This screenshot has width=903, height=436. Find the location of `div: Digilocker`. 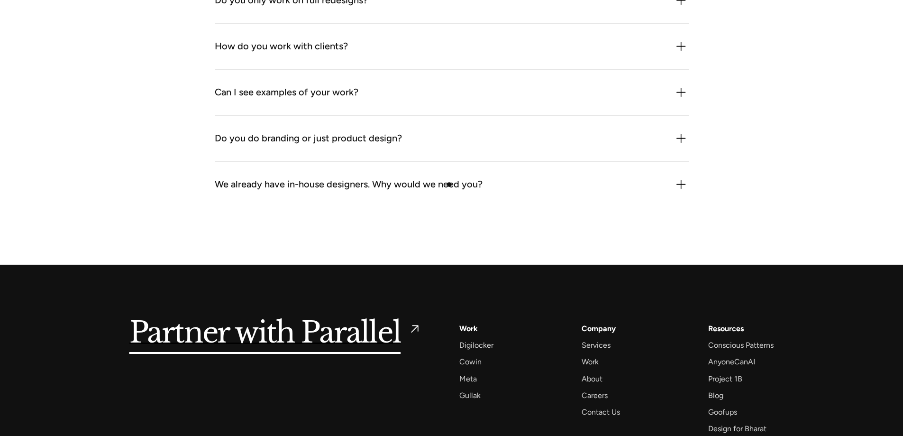

div: Digilocker is located at coordinates (476, 345).